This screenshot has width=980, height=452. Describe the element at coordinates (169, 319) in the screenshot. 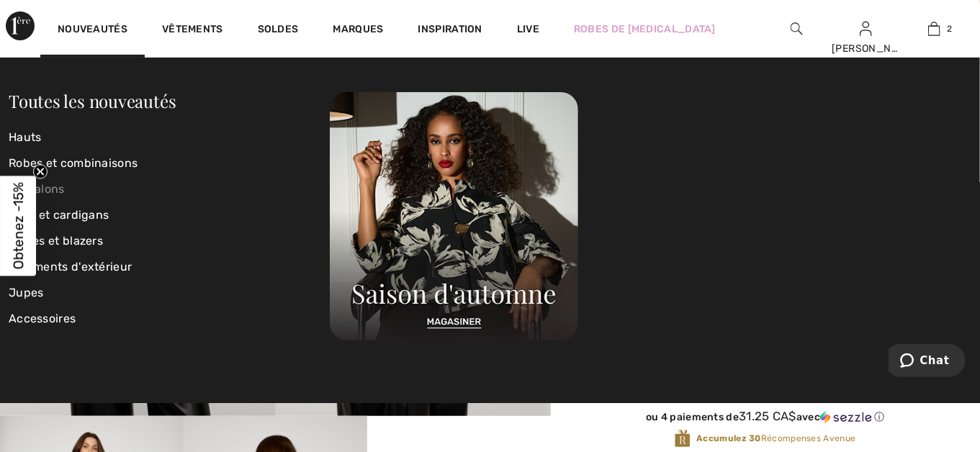

I see `a: Accessoires` at that location.